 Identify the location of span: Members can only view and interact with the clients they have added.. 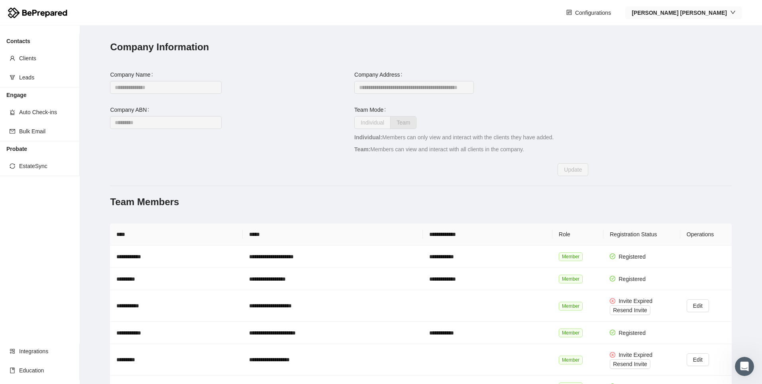
(454, 137).